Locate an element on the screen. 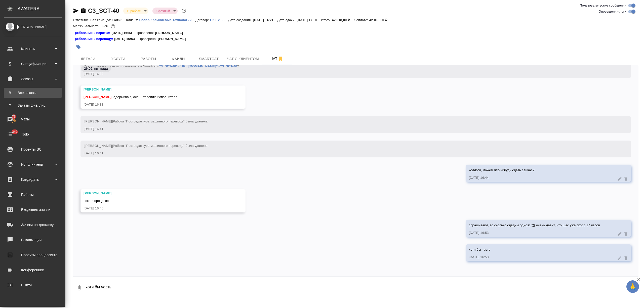 The width and height of the screenshot is (644, 308). p: К оплате: is located at coordinates (361, 20).